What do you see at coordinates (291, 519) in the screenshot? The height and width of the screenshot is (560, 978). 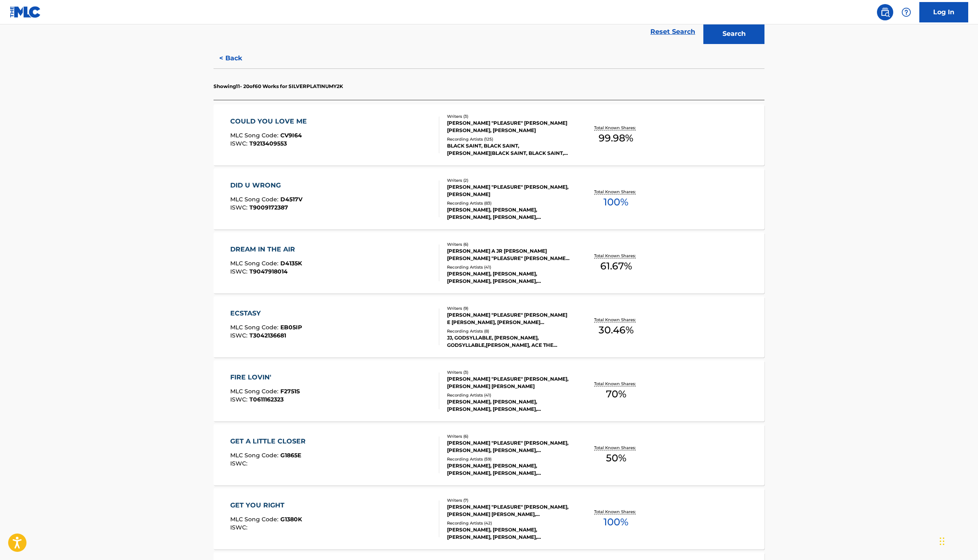 I see `span: G1380K` at bounding box center [291, 519].